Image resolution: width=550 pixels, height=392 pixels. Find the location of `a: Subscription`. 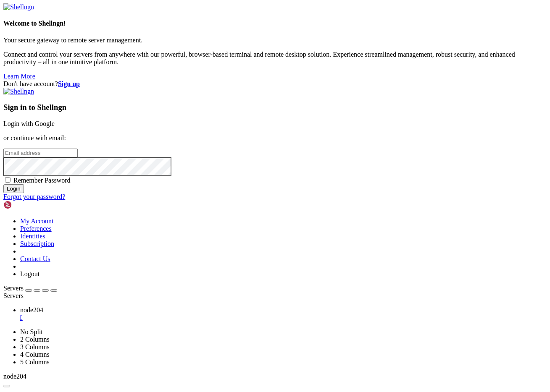

a: Subscription is located at coordinates (37, 244).